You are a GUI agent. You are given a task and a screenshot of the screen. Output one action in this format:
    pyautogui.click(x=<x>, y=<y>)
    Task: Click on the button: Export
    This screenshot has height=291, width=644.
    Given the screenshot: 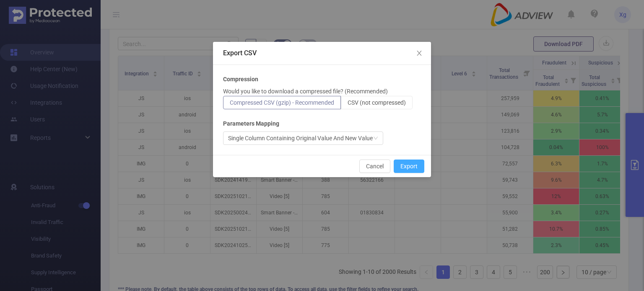 What is the action you would take?
    pyautogui.click(x=409, y=166)
    